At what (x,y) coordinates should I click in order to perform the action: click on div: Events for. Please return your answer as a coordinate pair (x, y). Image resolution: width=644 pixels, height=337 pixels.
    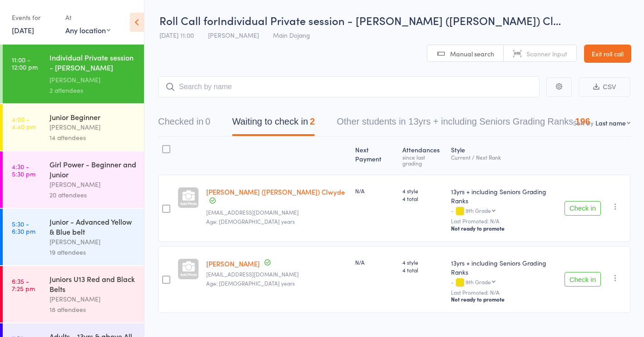
    Looking at the image, I should click on (34, 18).